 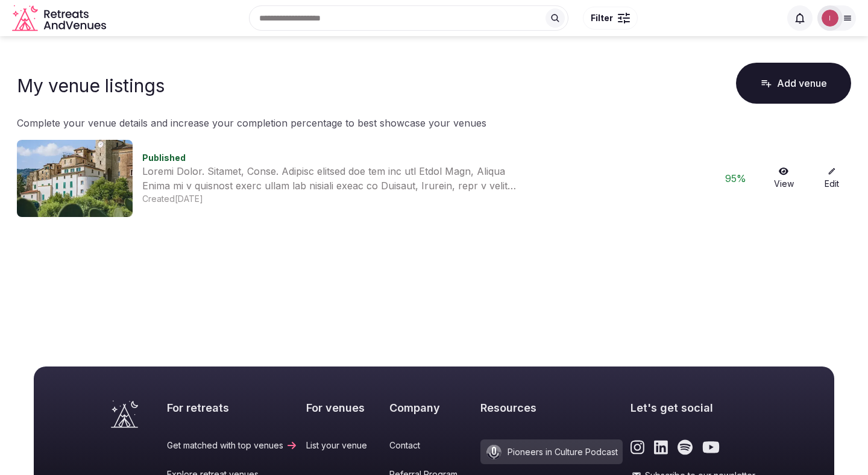 I want to click on h2: For venues, so click(x=343, y=408).